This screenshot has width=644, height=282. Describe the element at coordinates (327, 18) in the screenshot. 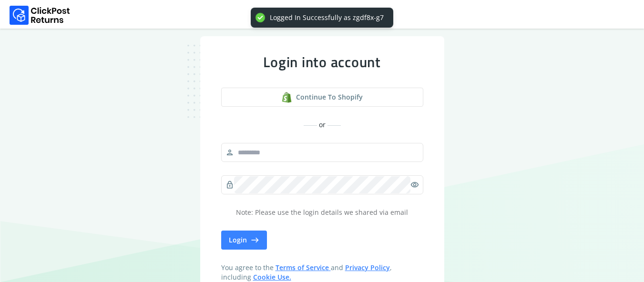

I see `div: Logged In Successfully as zgdf8x-g7` at that location.